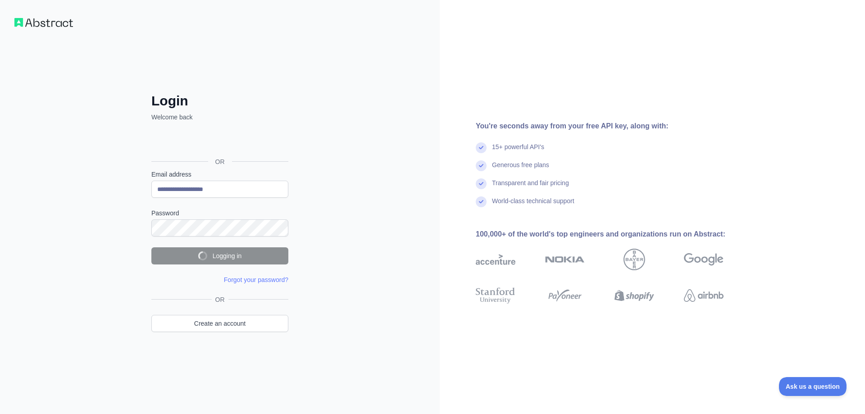 The width and height of the screenshot is (865, 414). What do you see at coordinates (220, 174) in the screenshot?
I see `label: Email address` at bounding box center [220, 174].